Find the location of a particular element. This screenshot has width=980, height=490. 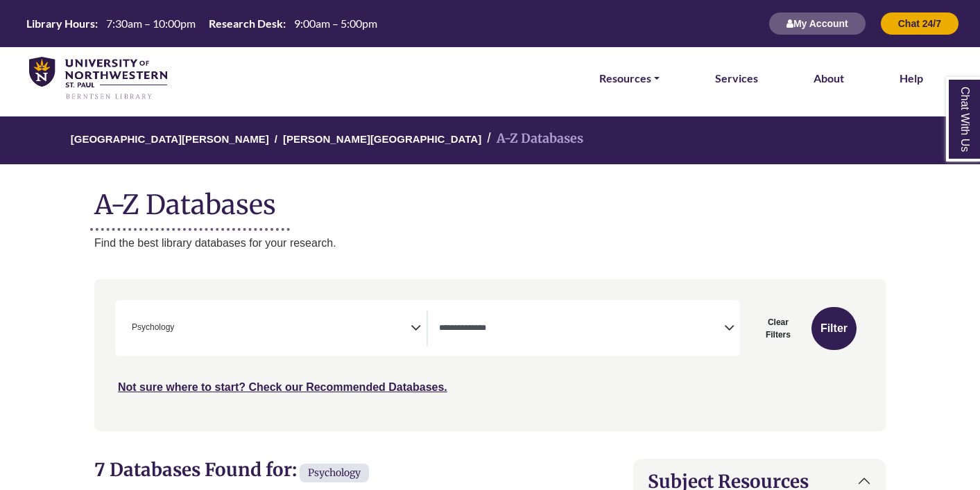

span: 7 Databases Found for: is located at coordinates (195, 469).